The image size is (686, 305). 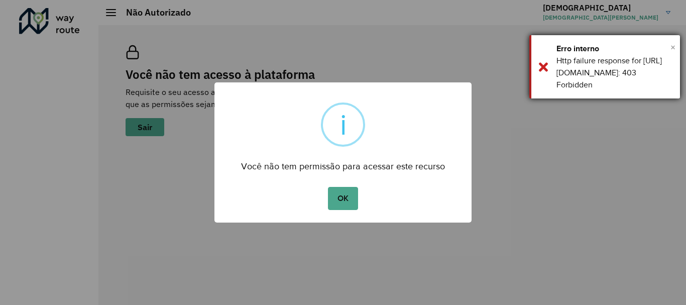 I want to click on button: Close, so click(x=673, y=47).